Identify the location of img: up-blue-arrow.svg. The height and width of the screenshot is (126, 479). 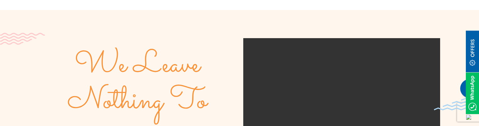
(468, 117).